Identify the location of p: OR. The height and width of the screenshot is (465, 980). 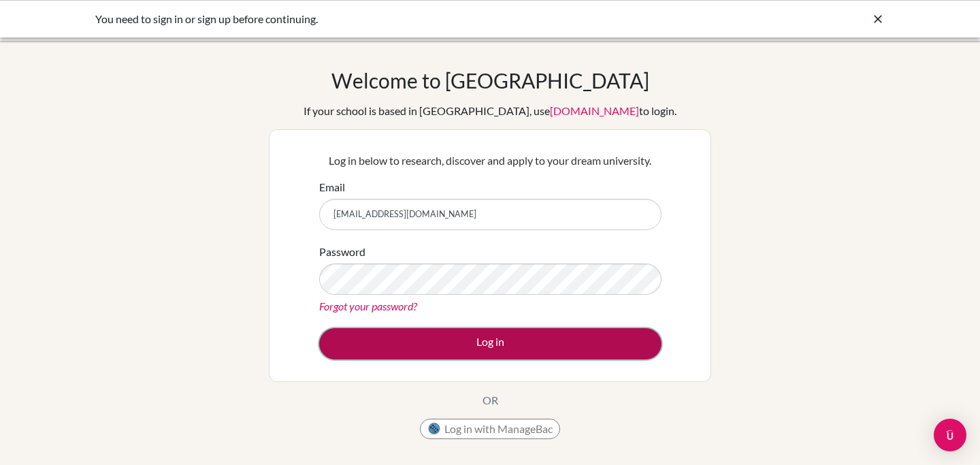
(490, 400).